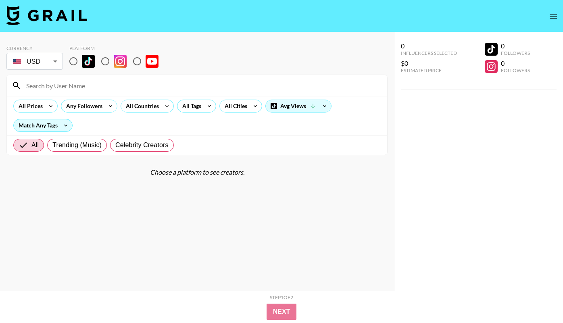 The height and width of the screenshot is (323, 563). I want to click on button: open drawer, so click(553, 16).